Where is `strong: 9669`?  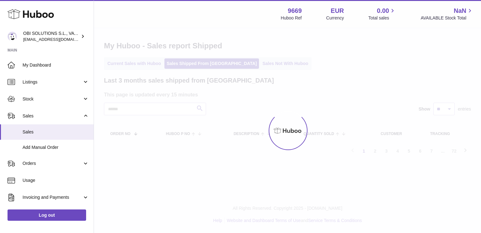
strong: 9669 is located at coordinates (295, 11).